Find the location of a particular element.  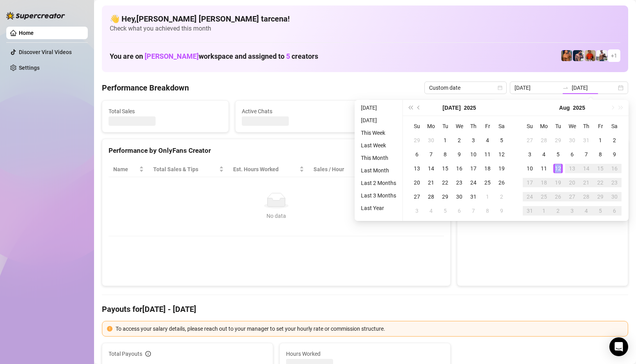

span: swap-right is located at coordinates (566, 88).